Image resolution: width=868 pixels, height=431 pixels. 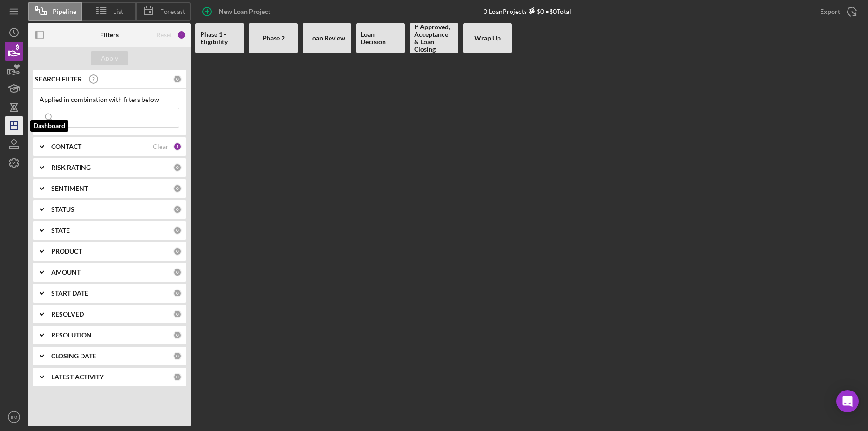 What do you see at coordinates (71, 168) in the screenshot?
I see `b: RISK RATING` at bounding box center [71, 168].